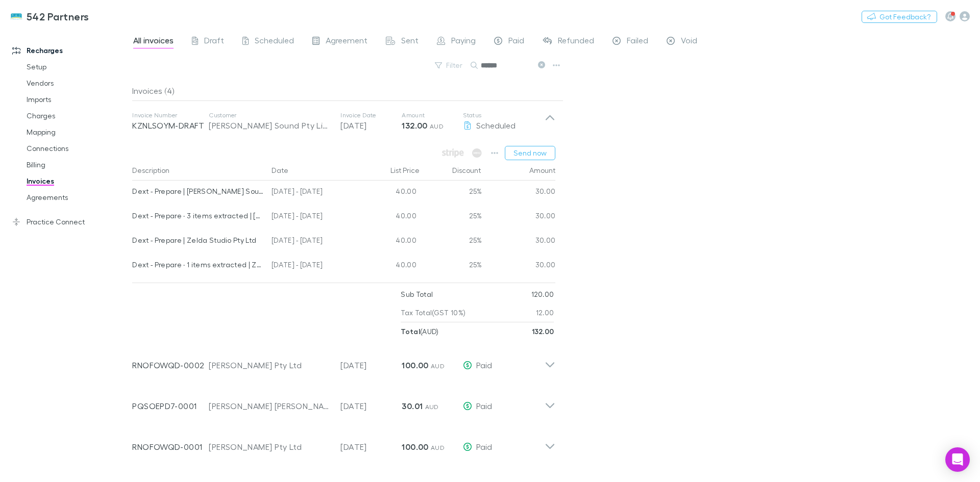  Describe the element at coordinates (70, 51) in the screenshot. I see `a: Recharges` at that location.